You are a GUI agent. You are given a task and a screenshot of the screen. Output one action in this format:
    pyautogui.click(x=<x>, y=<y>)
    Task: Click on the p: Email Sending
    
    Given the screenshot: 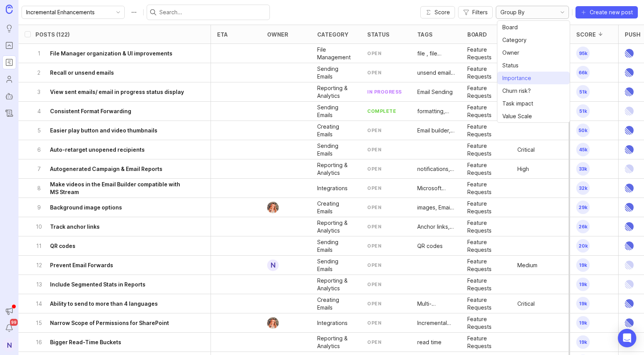 What is the action you would take?
    pyautogui.click(x=435, y=92)
    